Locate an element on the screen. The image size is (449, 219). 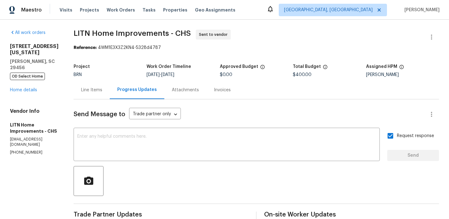
span: Trade Partner Updates is located at coordinates (161, 215).